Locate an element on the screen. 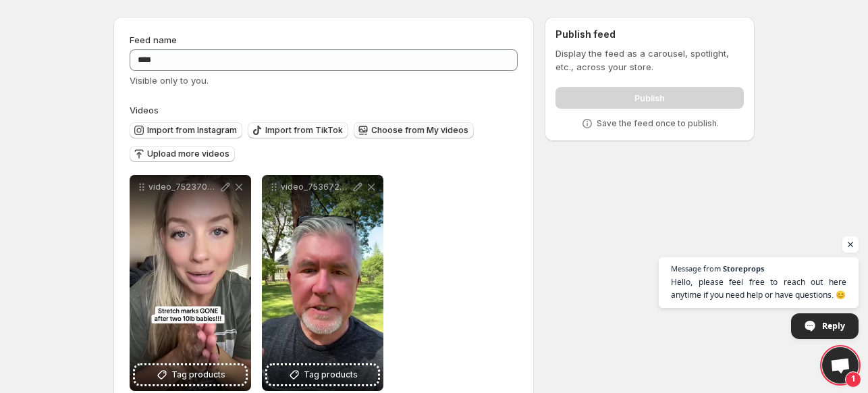 The image size is (868, 393). span: Choose from My videos is located at coordinates (420, 130).